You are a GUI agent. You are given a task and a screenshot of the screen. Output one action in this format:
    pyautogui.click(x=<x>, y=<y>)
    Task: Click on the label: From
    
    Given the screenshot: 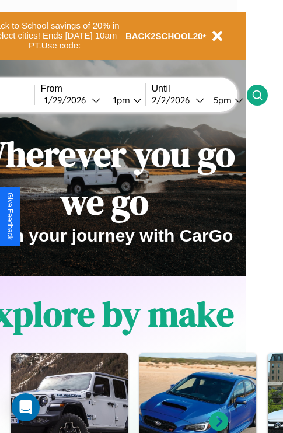 What is the action you would take?
    pyautogui.click(x=93, y=89)
    